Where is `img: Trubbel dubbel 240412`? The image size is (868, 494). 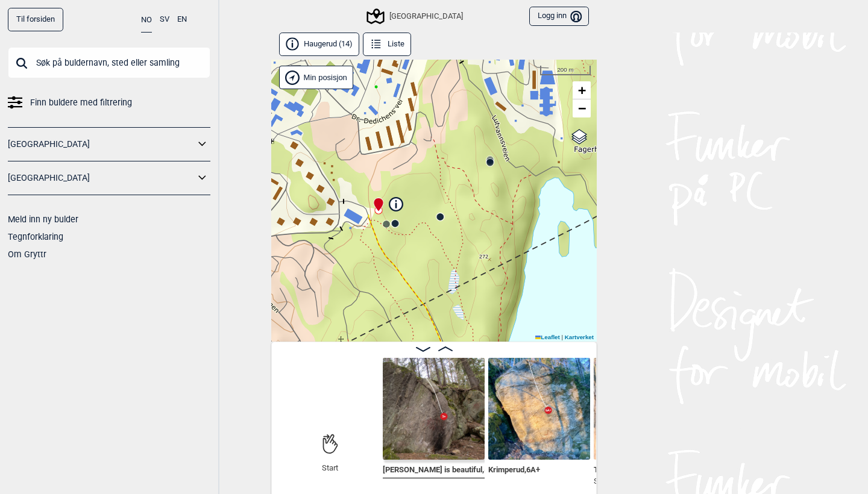 img: Trubbel dubbel 240412 is located at coordinates (644, 408).